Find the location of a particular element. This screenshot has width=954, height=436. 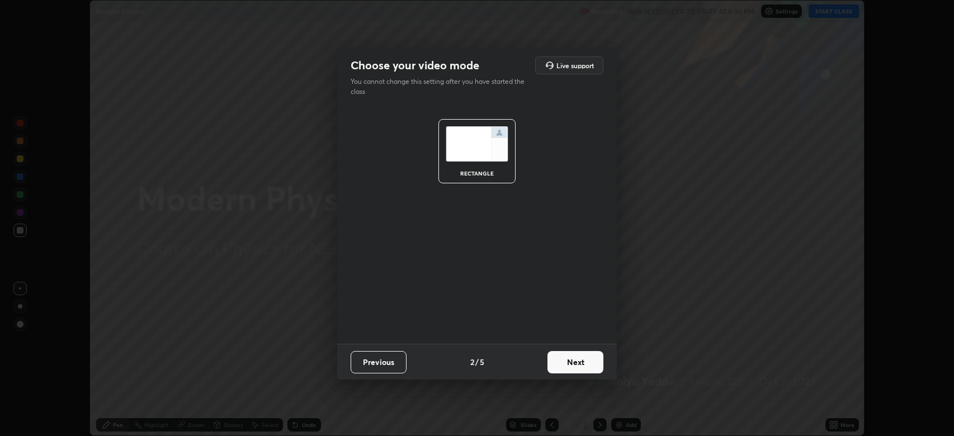

button: Previous is located at coordinates (379, 362).